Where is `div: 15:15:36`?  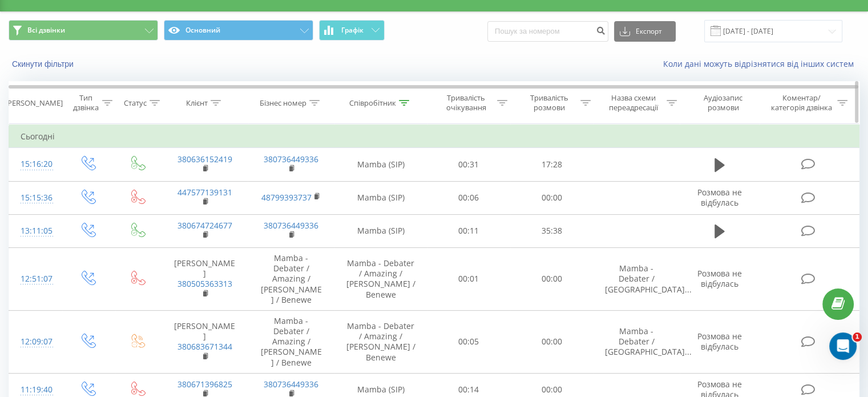
div: 15:15:36 is located at coordinates (36, 198).